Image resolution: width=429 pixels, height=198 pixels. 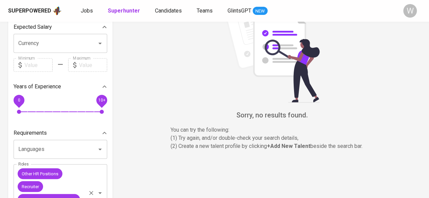 What do you see at coordinates (260, 11) in the screenshot?
I see `span: NEW` at bounding box center [260, 11].